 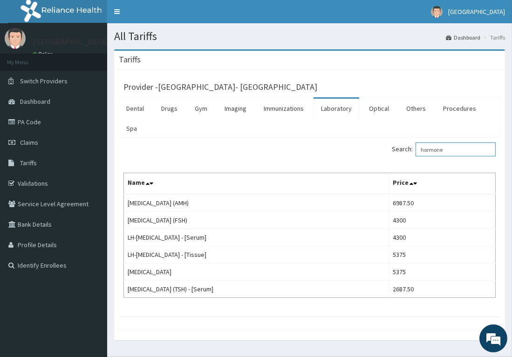 I want to click on span: Switch Providers, so click(x=44, y=81).